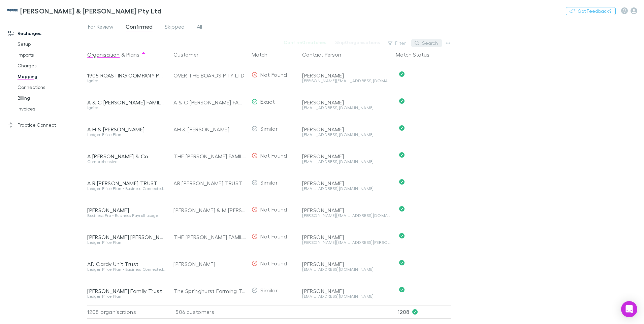  What do you see at coordinates (127, 76) in the screenshot?
I see `div: 1905 ROASTING COMPANY PTY LTD` at bounding box center [127, 76].